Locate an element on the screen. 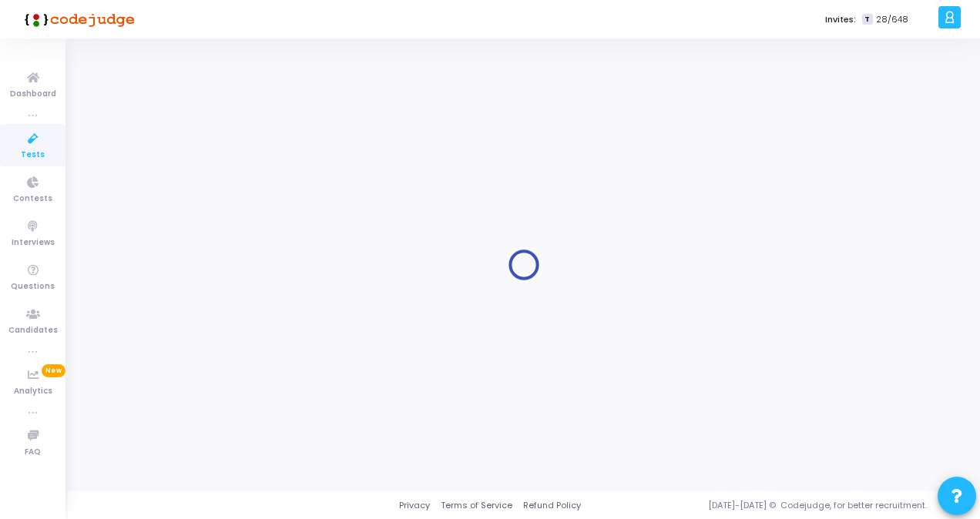  span: Tests is located at coordinates (32, 155).